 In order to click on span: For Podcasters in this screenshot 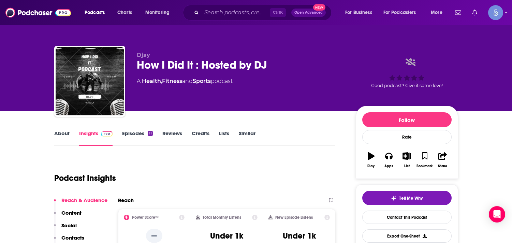, I will do `click(400, 13)`.